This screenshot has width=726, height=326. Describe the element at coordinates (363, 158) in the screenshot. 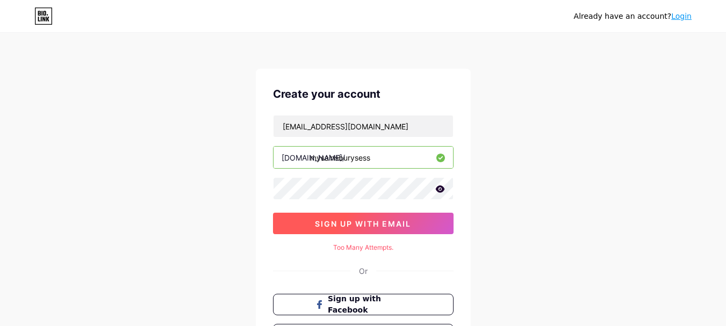

I see `input: username` at that location.